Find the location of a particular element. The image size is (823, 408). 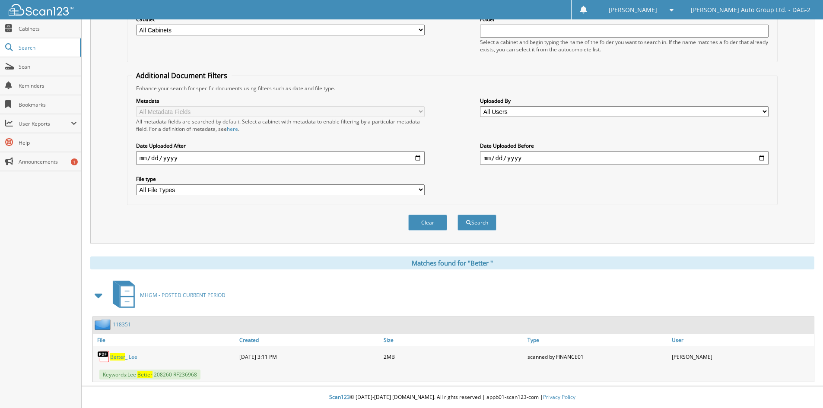

span: Cabinets is located at coordinates (48, 29).